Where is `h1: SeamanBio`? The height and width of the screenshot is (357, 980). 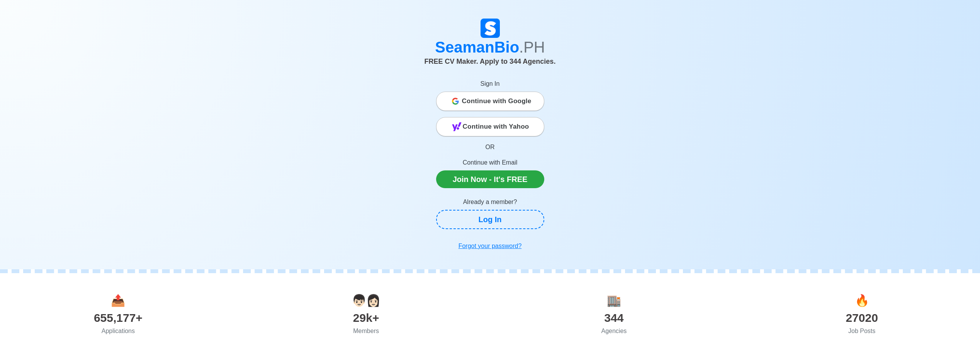 h1: SeamanBio is located at coordinates (490, 47).